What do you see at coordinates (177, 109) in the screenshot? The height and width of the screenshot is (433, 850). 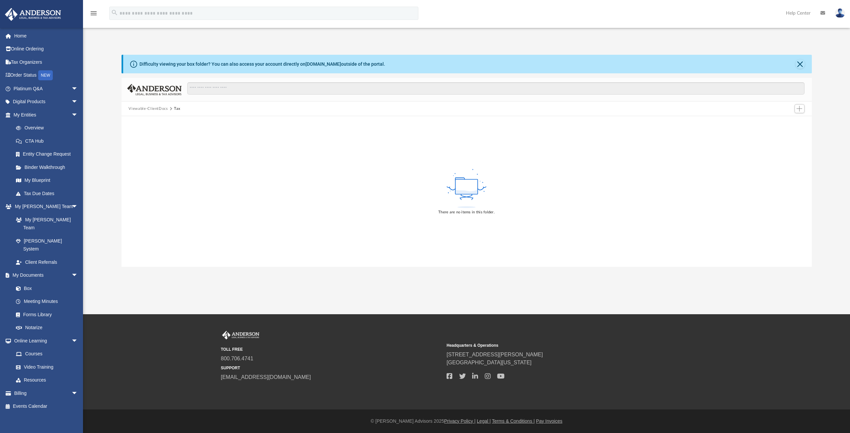 I see `button: Tax` at bounding box center [177, 109].